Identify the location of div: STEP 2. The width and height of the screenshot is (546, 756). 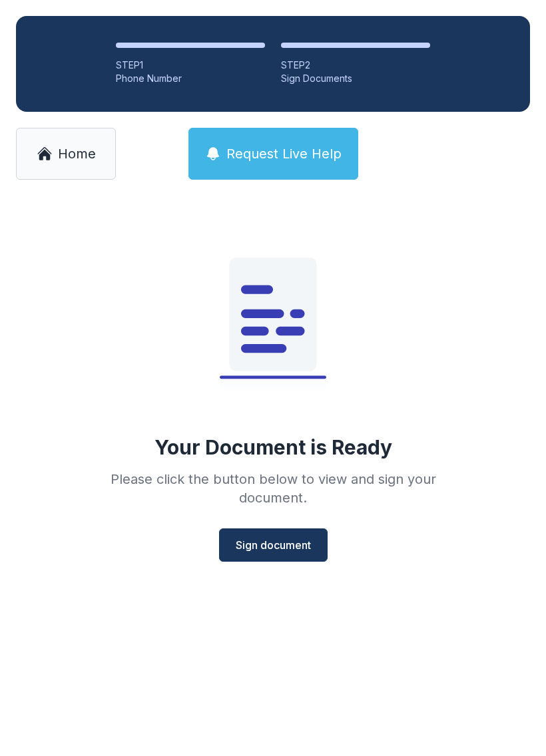
(356, 65).